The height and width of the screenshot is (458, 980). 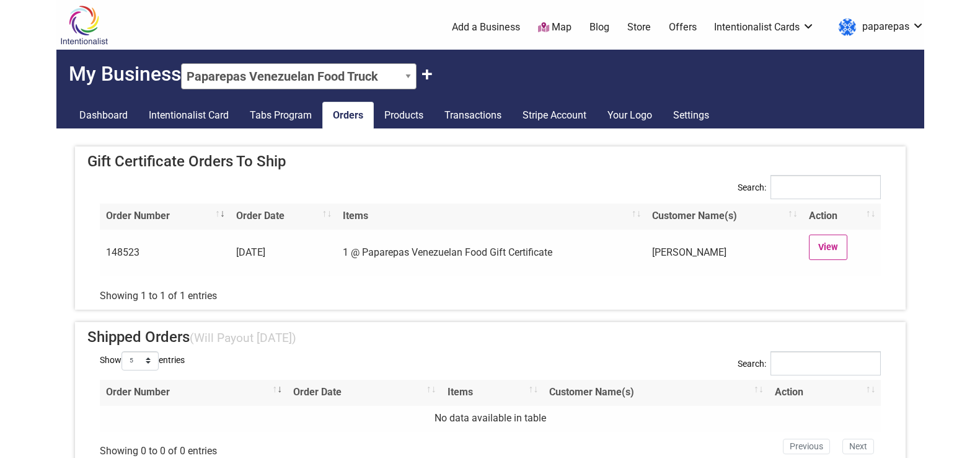 I want to click on td: No data available in table, so click(x=490, y=419).